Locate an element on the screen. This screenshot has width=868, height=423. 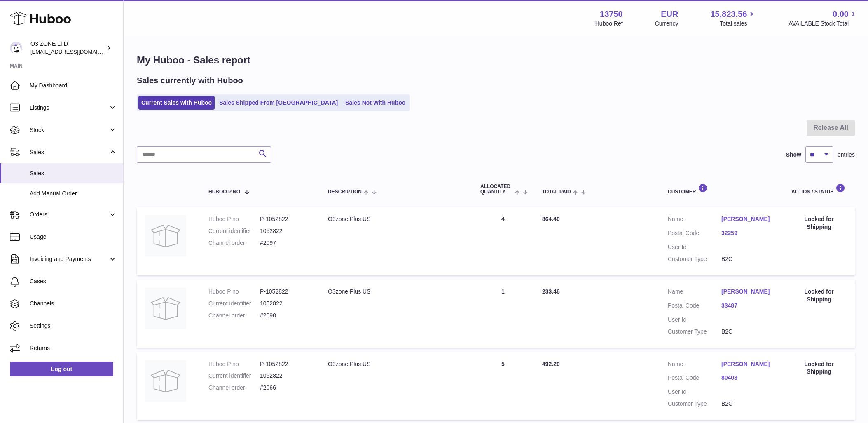
span: 15,823.56 is located at coordinates (728, 14).